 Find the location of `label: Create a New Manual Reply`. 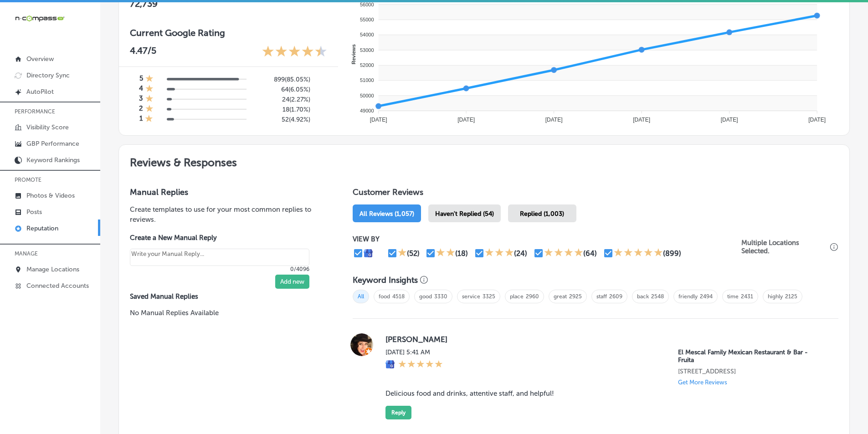

label: Create a New Manual Reply is located at coordinates (220, 237).